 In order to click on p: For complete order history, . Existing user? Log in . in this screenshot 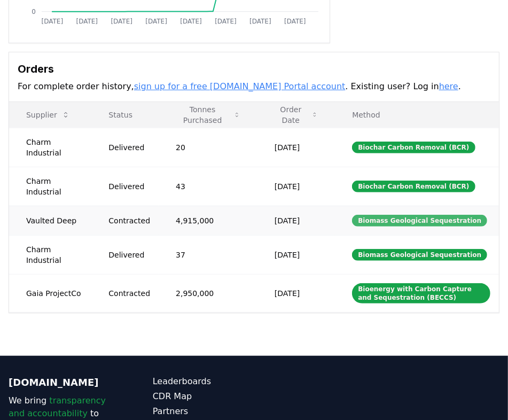, I will do `click(254, 86)`.